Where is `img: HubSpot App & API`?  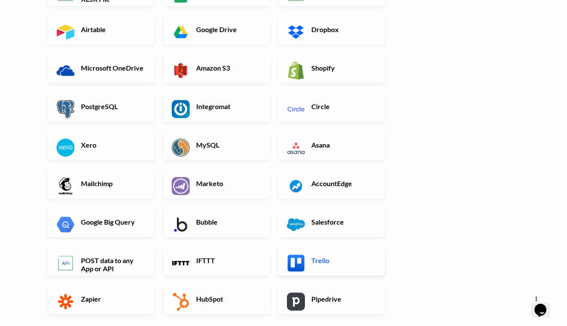
img: HubSpot App & API is located at coordinates (181, 302).